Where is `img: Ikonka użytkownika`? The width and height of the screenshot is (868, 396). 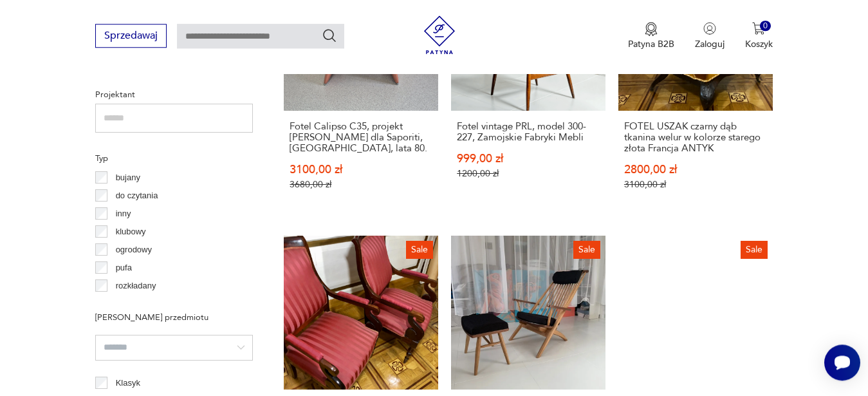 img: Ikonka użytkownika is located at coordinates (710, 28).